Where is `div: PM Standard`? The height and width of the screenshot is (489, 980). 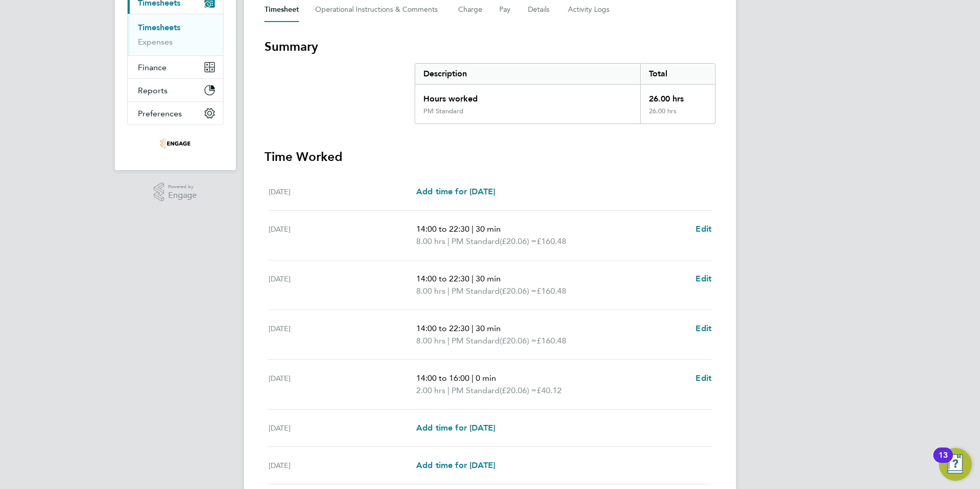
div: PM Standard is located at coordinates (443, 111).